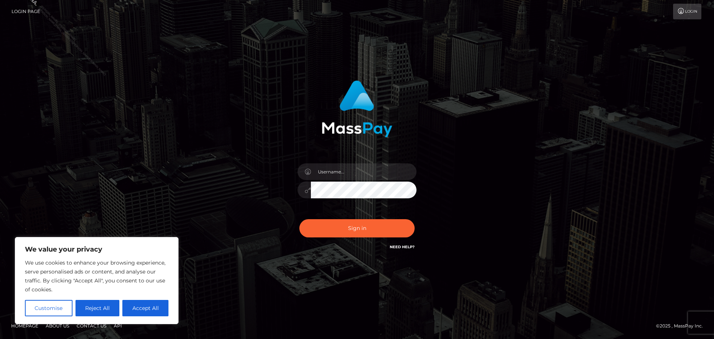 The image size is (714, 339). What do you see at coordinates (26, 12) in the screenshot?
I see `a: Login Page` at bounding box center [26, 12].